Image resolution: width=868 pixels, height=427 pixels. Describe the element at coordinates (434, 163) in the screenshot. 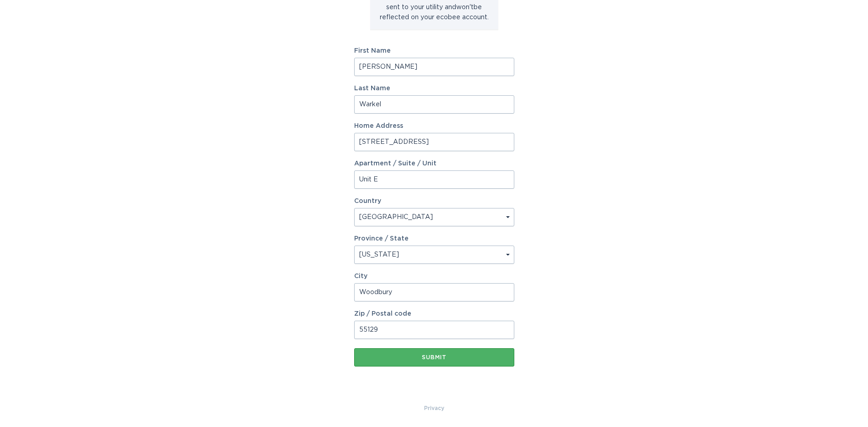

I see `label: Apartment / Suite / Unit` at that location.